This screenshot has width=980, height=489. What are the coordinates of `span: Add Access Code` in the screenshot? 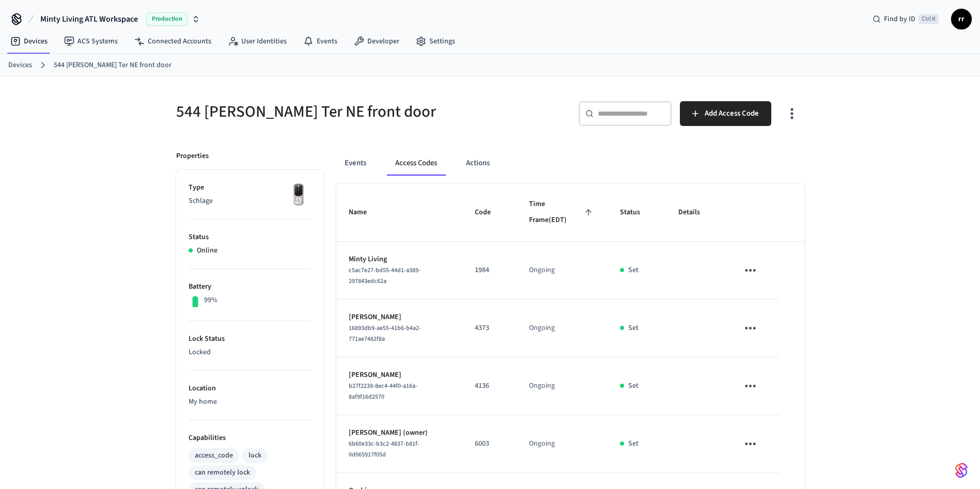 It's located at (731, 114).